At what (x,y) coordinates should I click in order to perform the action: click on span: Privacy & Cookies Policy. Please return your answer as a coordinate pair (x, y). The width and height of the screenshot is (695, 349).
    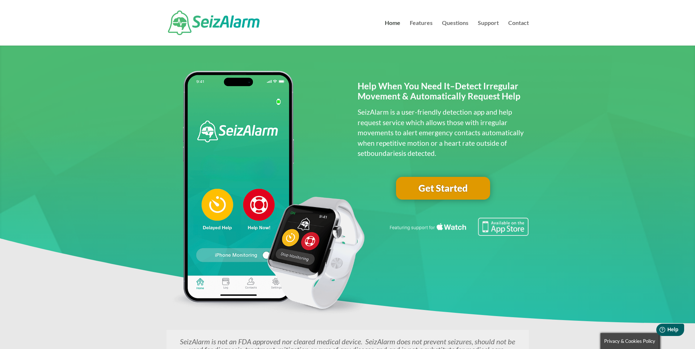
    Looking at the image, I should click on (630, 341).